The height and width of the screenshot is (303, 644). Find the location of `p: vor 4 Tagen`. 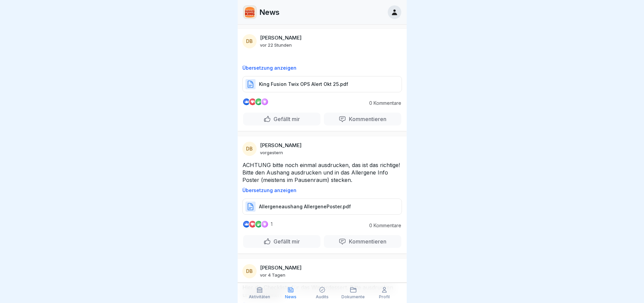

p: vor 4 Tagen is located at coordinates (272, 275).